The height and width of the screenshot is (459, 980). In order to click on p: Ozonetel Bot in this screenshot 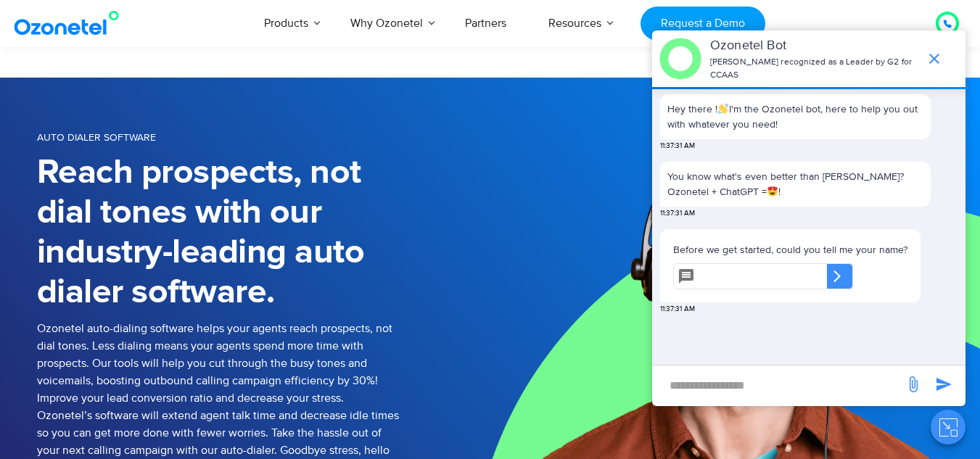, I will do `click(814, 46)`.